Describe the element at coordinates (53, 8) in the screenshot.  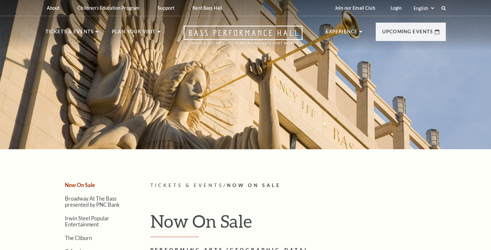
I see `p: About` at that location.